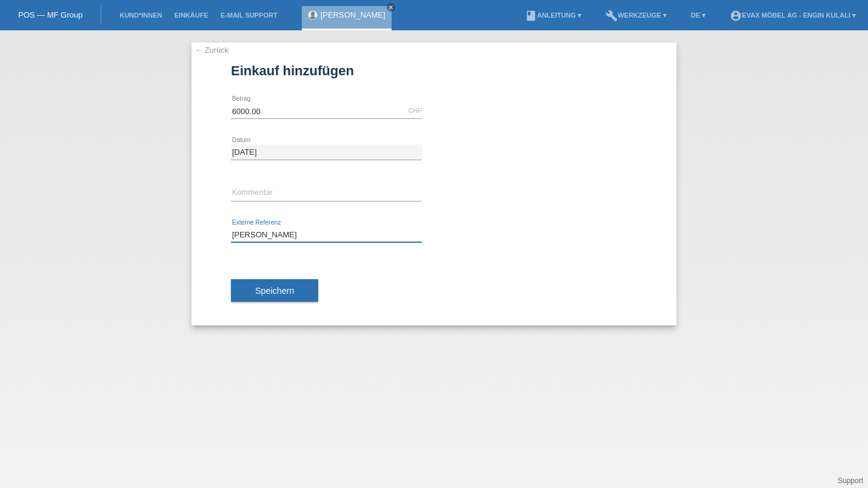  I want to click on a: DE ▾, so click(698, 15).